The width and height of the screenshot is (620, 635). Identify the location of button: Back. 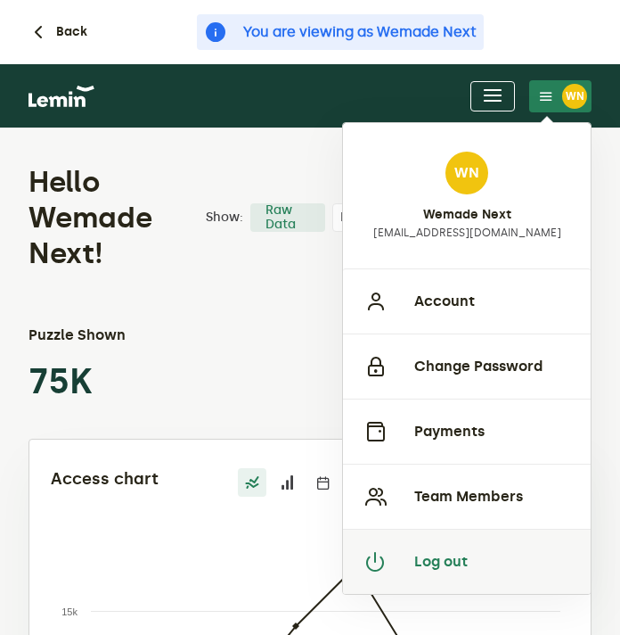
(57, 32).